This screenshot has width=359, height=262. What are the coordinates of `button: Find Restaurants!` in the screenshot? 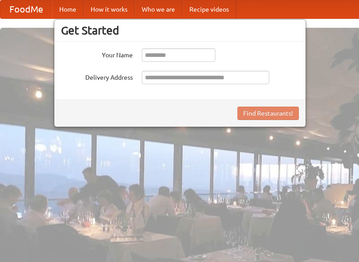 It's located at (268, 113).